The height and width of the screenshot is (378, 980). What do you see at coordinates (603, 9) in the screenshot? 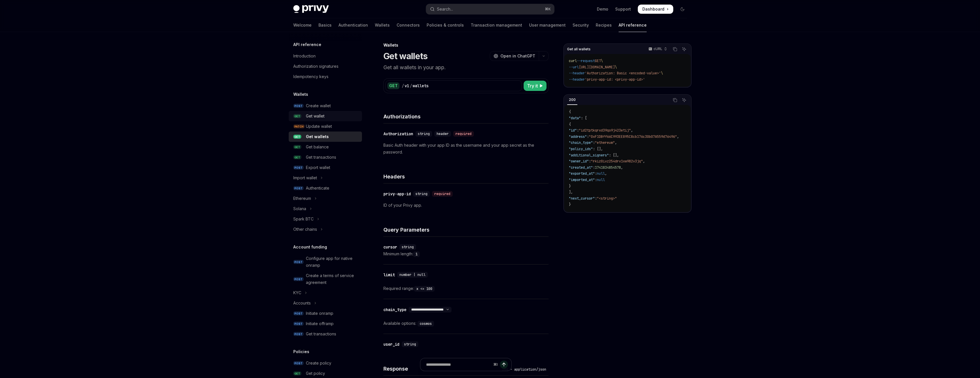
I see `a: Demo` at bounding box center [603, 9].